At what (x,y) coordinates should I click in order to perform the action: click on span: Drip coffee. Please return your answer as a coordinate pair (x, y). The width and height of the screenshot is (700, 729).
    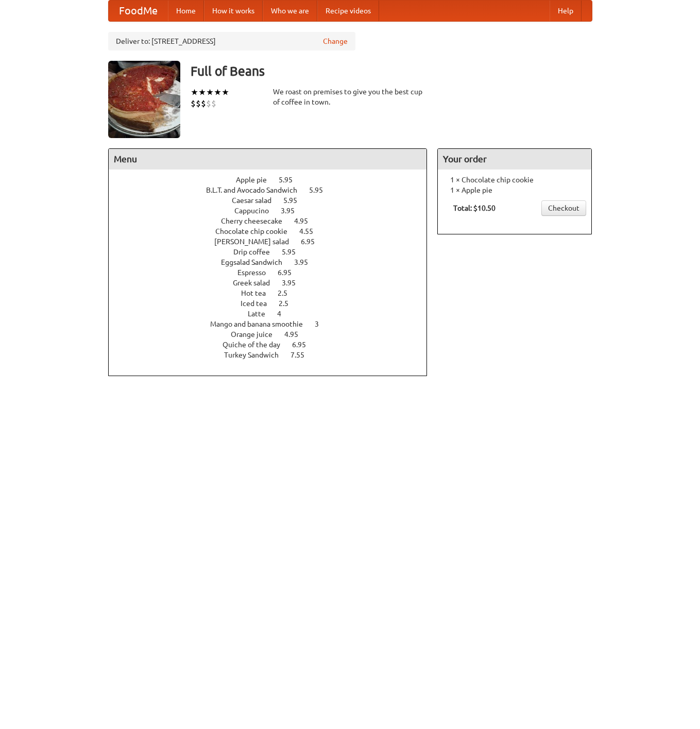
    Looking at the image, I should click on (256, 252).